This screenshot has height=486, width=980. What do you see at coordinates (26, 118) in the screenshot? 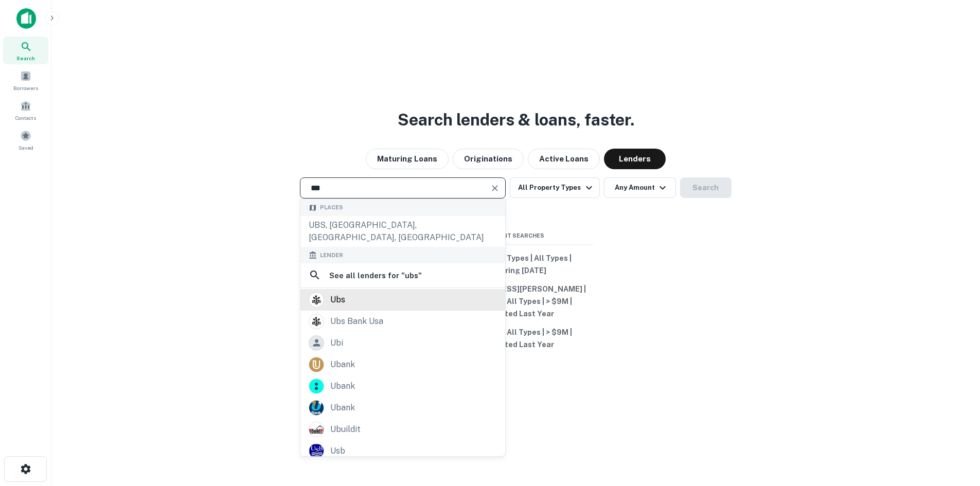
I see `span: Contacts` at bounding box center [26, 118].